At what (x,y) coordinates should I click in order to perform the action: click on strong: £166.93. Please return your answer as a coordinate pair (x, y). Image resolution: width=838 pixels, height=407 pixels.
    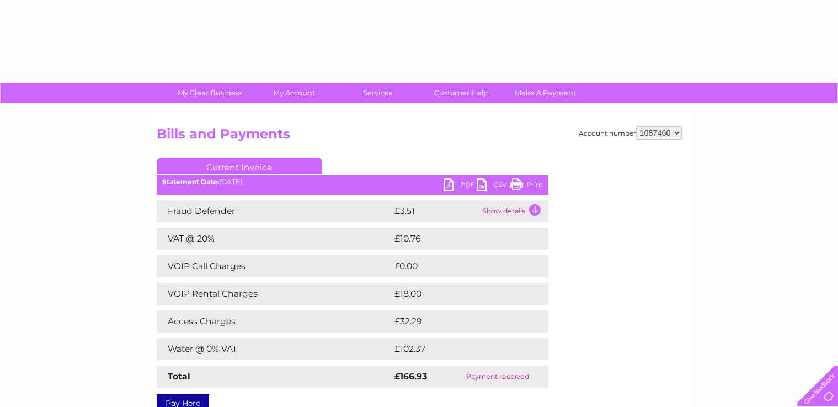
    Looking at the image, I should click on (411, 376).